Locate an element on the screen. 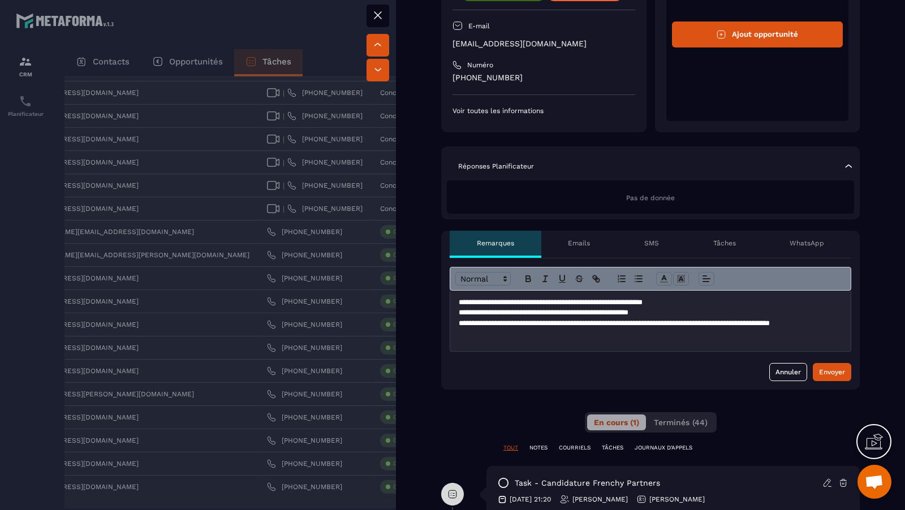 This screenshot has width=905, height=510. p: SMS is located at coordinates (652, 243).